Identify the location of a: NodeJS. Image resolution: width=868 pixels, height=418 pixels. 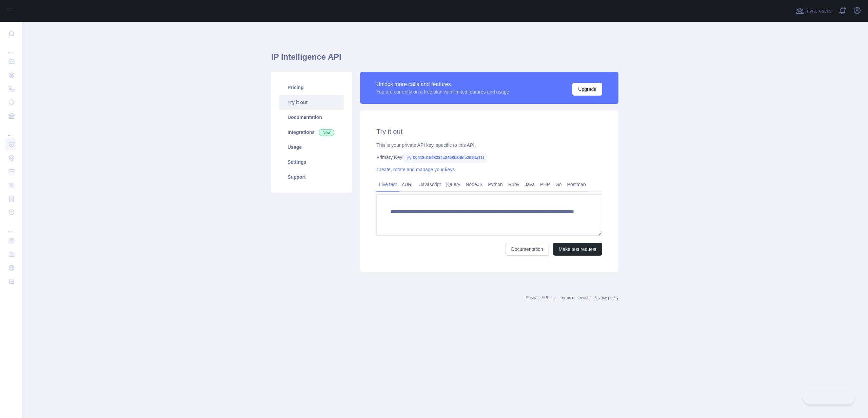
(474, 184).